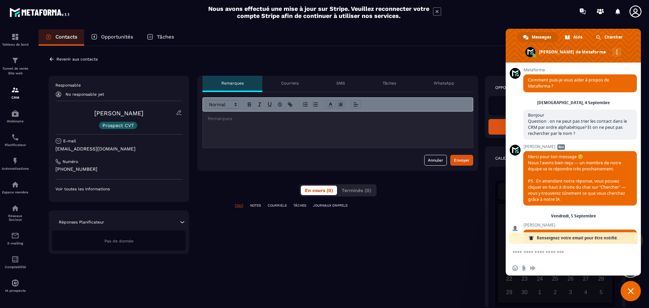 This screenshot has height=308, width=649. What do you see at coordinates (160, 38) in the screenshot?
I see `a: Tâches` at bounding box center [160, 38].